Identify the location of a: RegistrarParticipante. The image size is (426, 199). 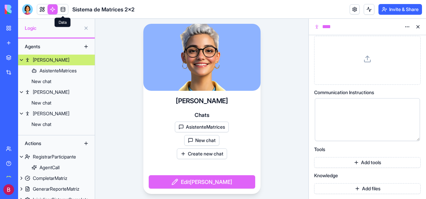
(56, 157).